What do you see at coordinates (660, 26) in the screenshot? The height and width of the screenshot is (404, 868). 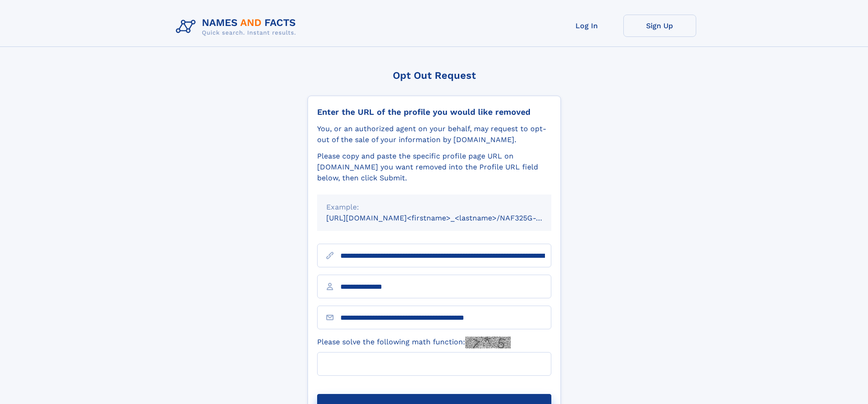 I see `a: Sign Up` at bounding box center [660, 26].